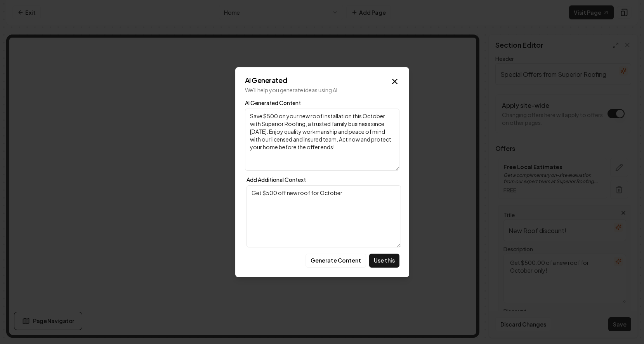 Image resolution: width=644 pixels, height=344 pixels. I want to click on button: Generate Content, so click(336, 261).